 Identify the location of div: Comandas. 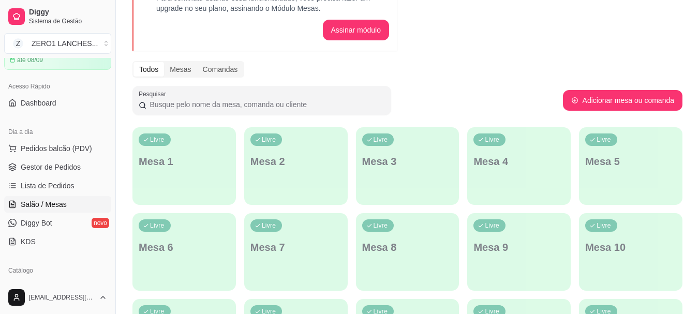
(221, 69).